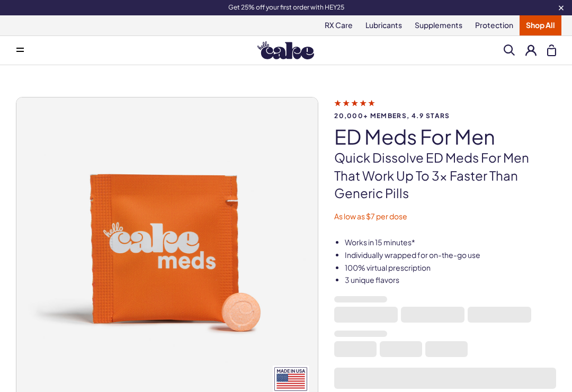 This screenshot has height=392, width=572. I want to click on h1: ED Meds for Men, so click(445, 137).